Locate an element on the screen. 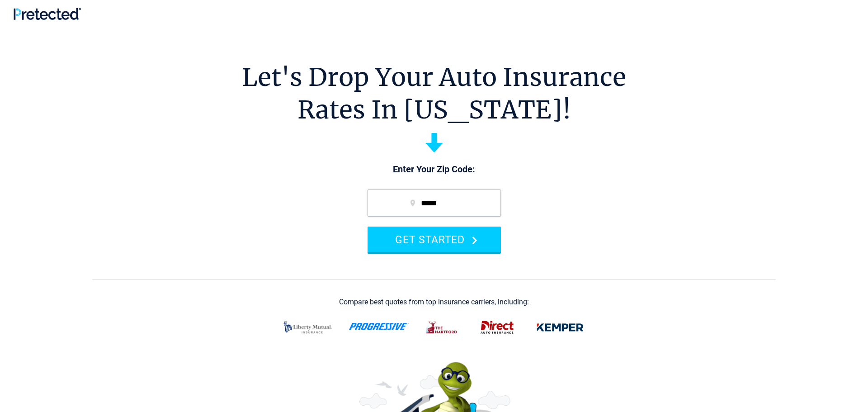  img: Pretected Logo is located at coordinates (47, 13).